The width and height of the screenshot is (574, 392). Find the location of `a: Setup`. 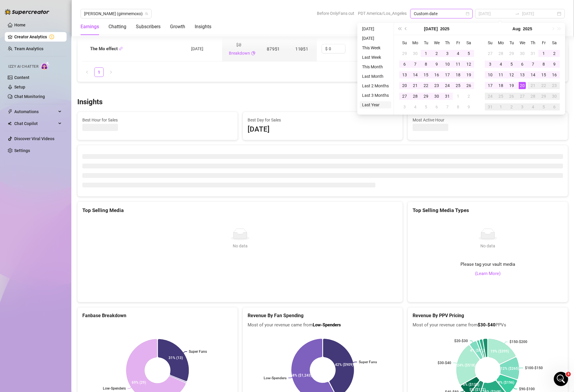

a: Setup is located at coordinates (20, 87).